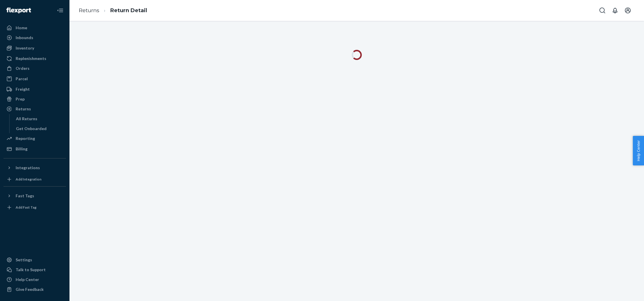 Image resolution: width=644 pixels, height=301 pixels. What do you see at coordinates (28, 179) in the screenshot?
I see `div: Add Integration` at bounding box center [28, 179].